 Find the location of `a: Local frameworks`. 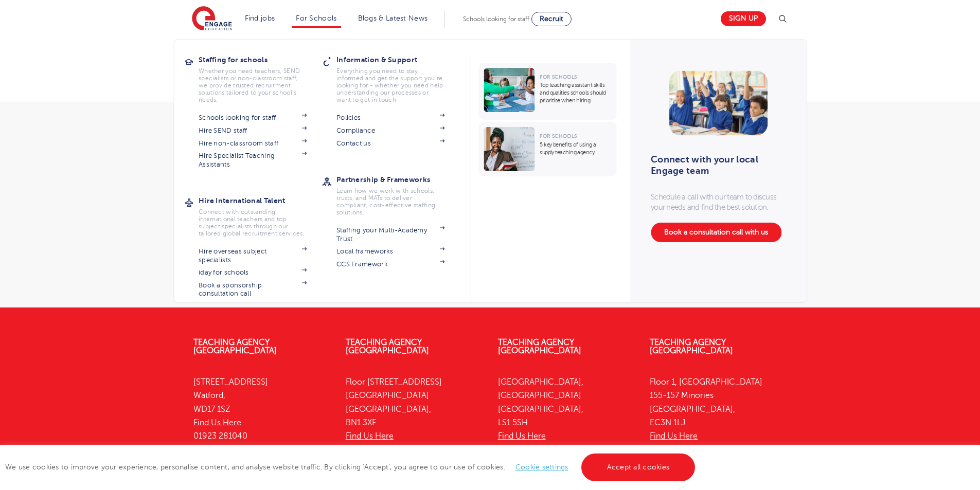

a: Local frameworks is located at coordinates (390, 251).